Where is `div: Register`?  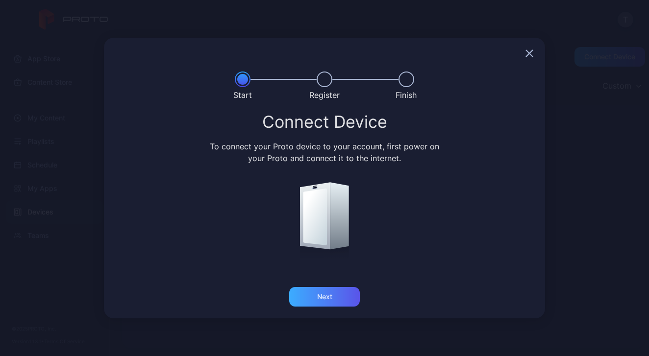
div: Register is located at coordinates (324, 95).